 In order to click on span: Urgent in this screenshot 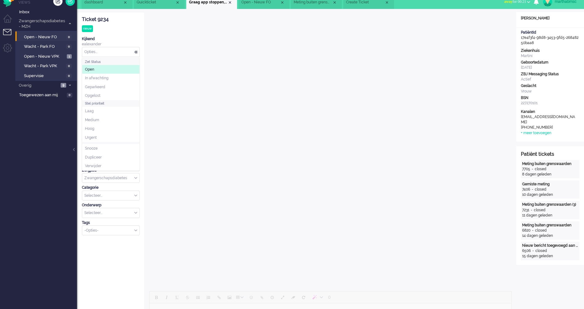, I will do `click(91, 137)`.